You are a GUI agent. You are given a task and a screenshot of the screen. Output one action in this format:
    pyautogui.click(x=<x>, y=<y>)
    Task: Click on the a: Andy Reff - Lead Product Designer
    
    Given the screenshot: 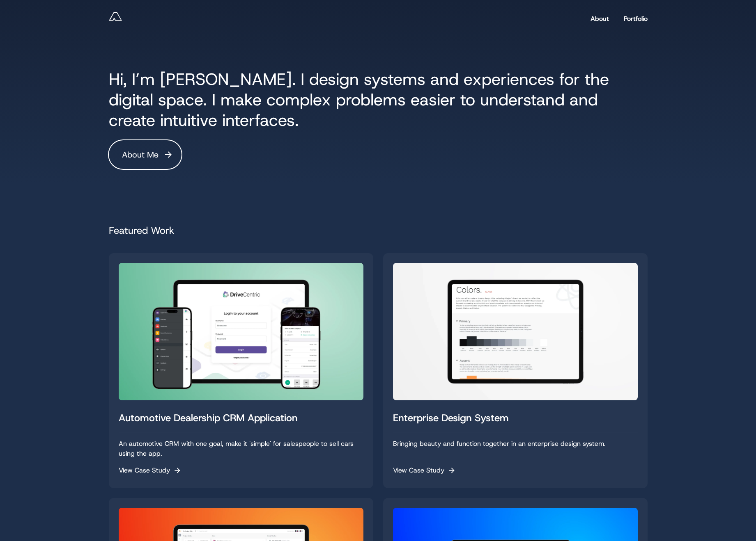 What is the action you would take?
    pyautogui.click(x=115, y=19)
    